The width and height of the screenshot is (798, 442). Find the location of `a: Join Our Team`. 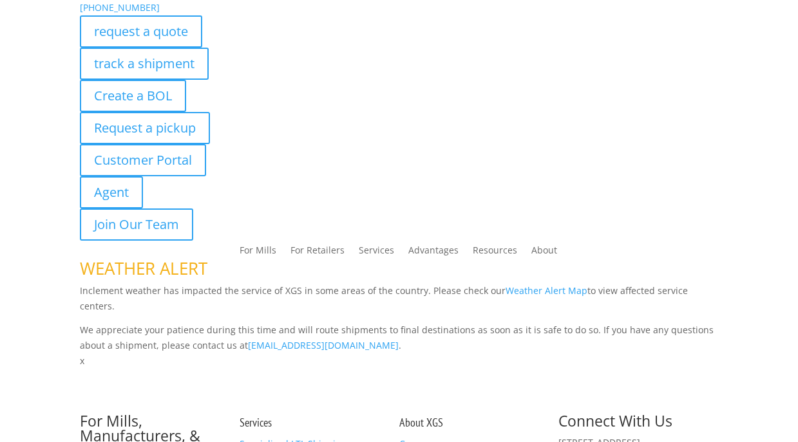

a: Join Our Team is located at coordinates (137, 225).